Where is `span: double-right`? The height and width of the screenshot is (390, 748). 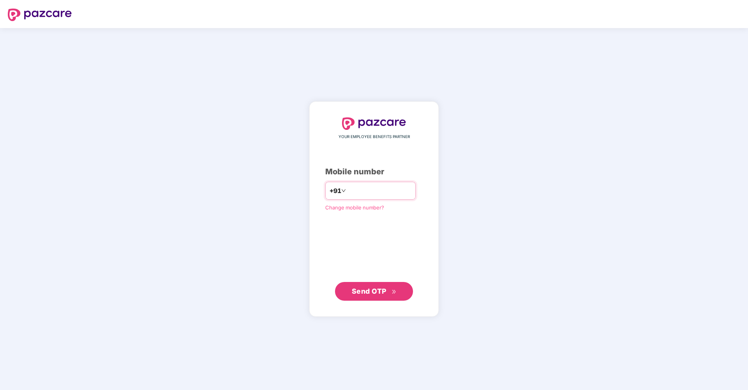 span: double-right is located at coordinates (394, 292).